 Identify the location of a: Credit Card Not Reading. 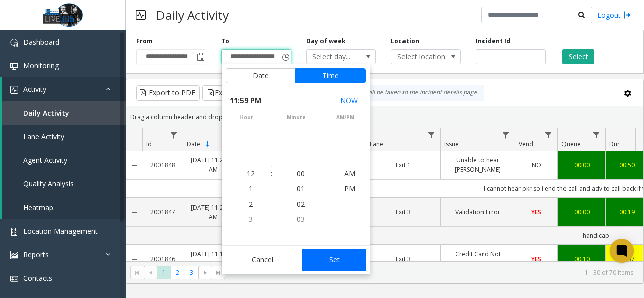
(477, 259).